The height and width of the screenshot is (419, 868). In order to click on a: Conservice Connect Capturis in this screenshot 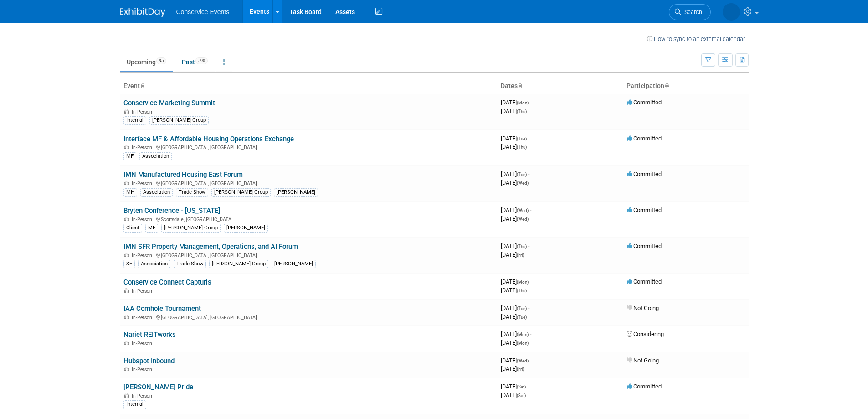, I will do `click(167, 282)`.